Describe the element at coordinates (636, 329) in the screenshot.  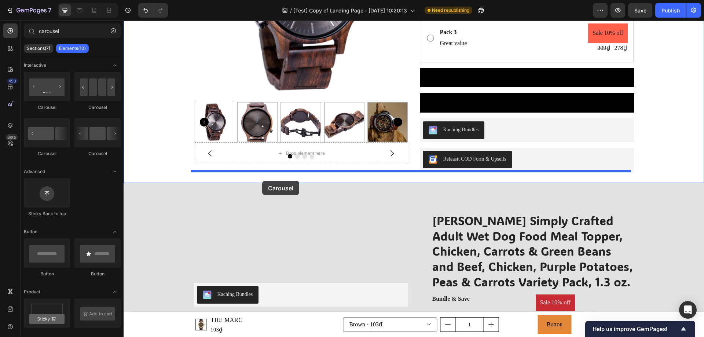
I see `span: Help us improve GemPages!` at that location.